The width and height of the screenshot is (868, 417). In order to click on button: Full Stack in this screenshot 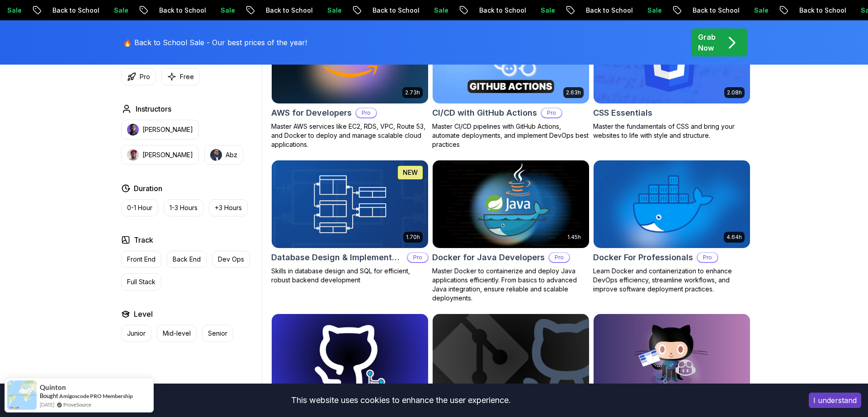, I will do `click(141, 282)`.